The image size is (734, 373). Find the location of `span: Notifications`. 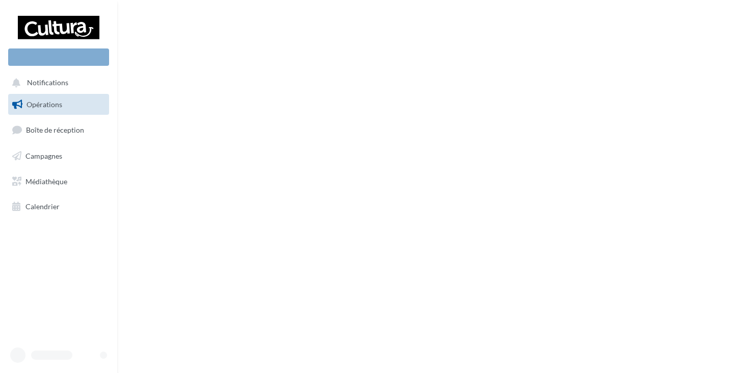

span: Notifications is located at coordinates (47, 83).